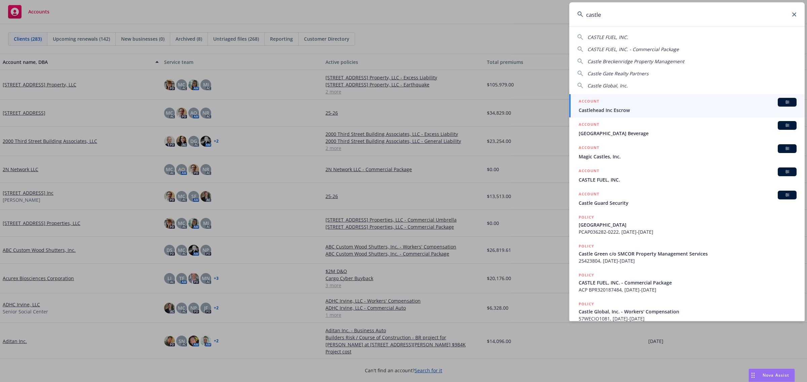 This screenshot has height=382, width=807. I want to click on span: Nova Assist, so click(776, 375).